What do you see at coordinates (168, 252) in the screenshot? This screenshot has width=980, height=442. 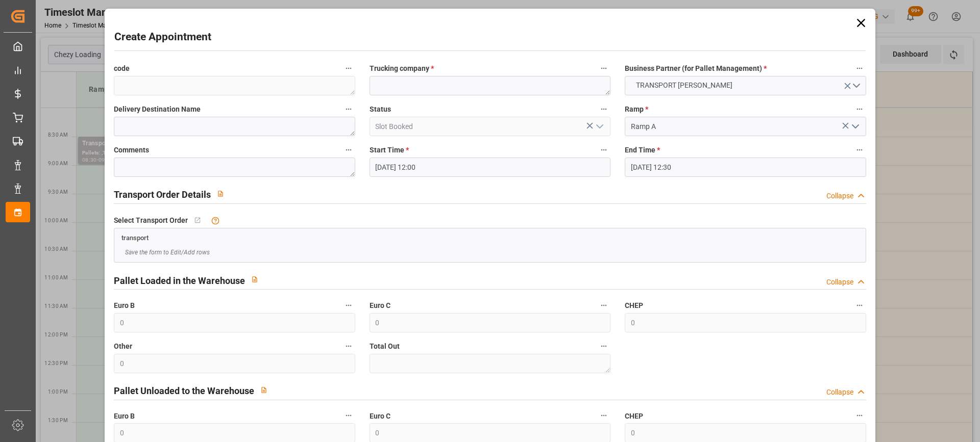 I see `span: Save the form to Edit/Add rows` at bounding box center [168, 252].